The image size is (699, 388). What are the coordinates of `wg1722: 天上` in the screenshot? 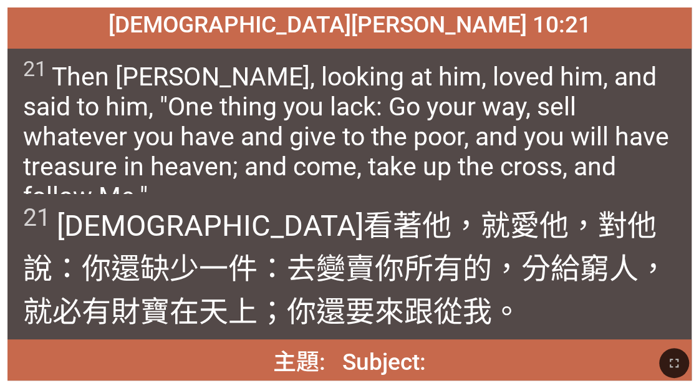 It's located at (360, 311).